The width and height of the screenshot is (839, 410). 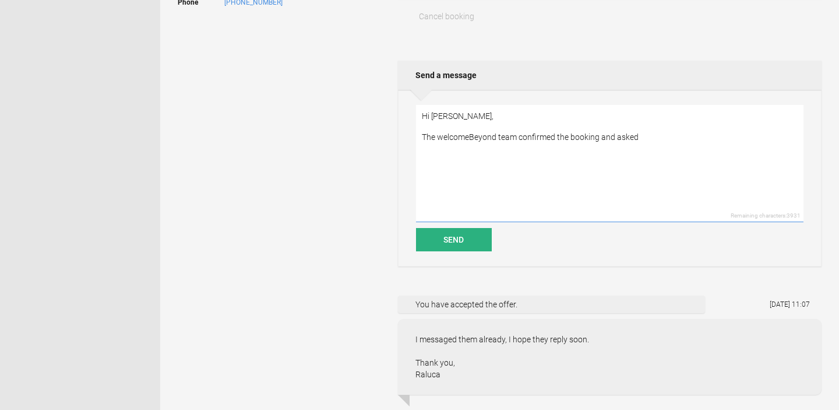 What do you see at coordinates (609, 75) in the screenshot?
I see `h2: Send a message` at bounding box center [609, 75].